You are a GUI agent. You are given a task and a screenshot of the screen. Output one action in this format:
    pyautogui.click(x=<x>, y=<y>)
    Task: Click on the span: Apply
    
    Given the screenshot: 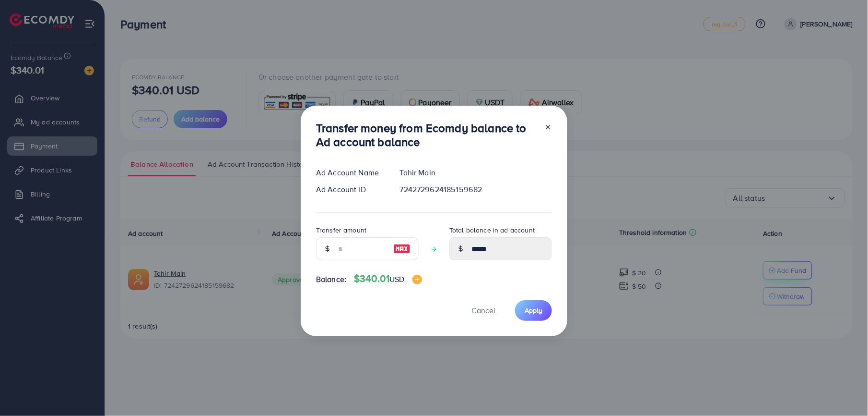 What is the action you would take?
    pyautogui.click(x=533, y=310)
    